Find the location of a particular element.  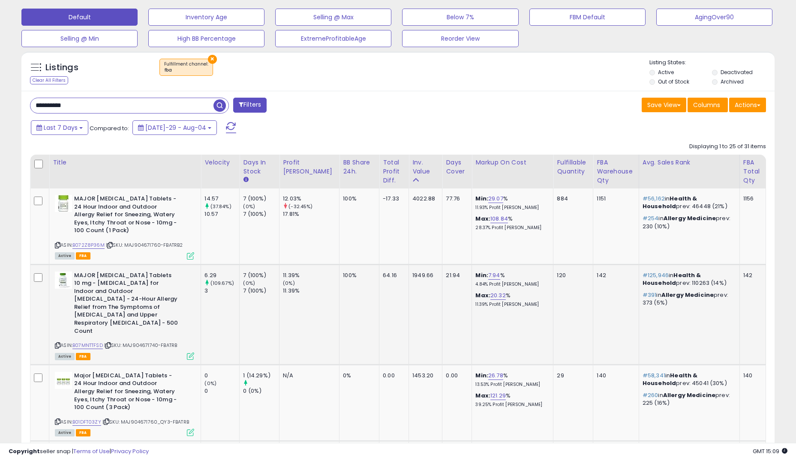

span: #58,341 is located at coordinates (654, 375).